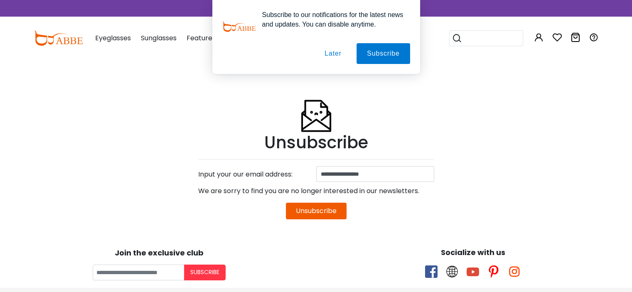  What do you see at coordinates (473, 272) in the screenshot?
I see `span: youtube` at bounding box center [473, 272].